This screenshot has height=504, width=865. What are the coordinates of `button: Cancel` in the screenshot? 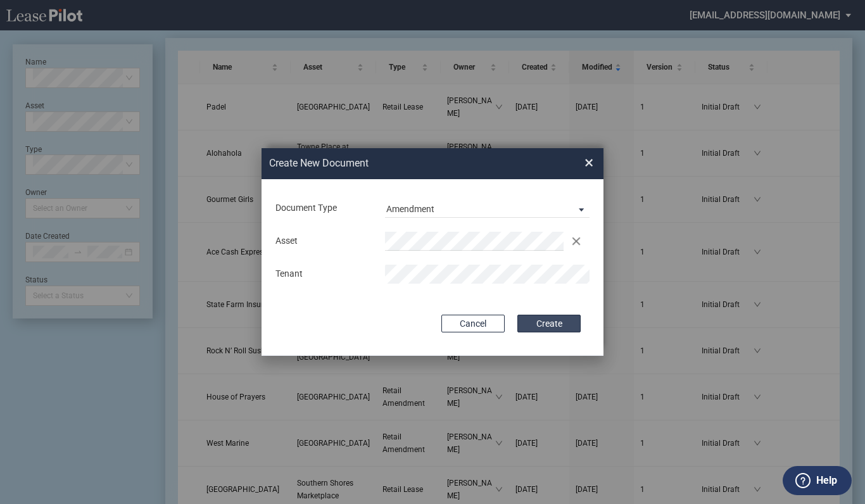 It's located at (473, 323).